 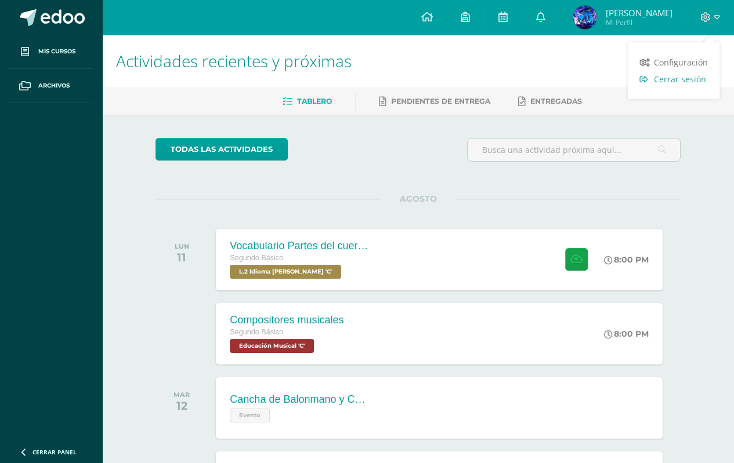 I want to click on div: Vocabulario Partes del cuerpo, so click(x=299, y=246).